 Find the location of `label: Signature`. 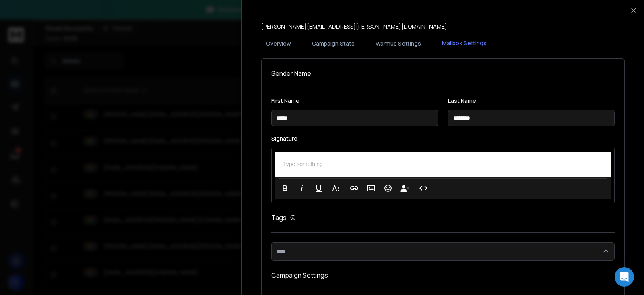

label: Signature is located at coordinates (443, 139).